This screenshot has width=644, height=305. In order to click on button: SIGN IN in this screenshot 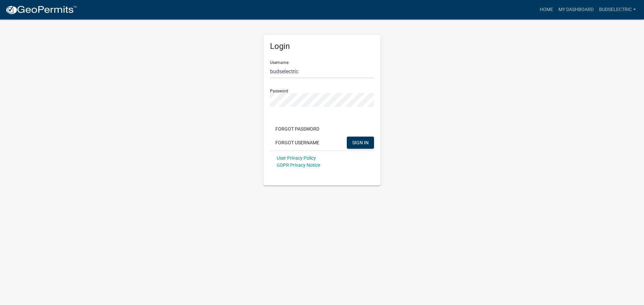, I will do `click(360, 143)`.